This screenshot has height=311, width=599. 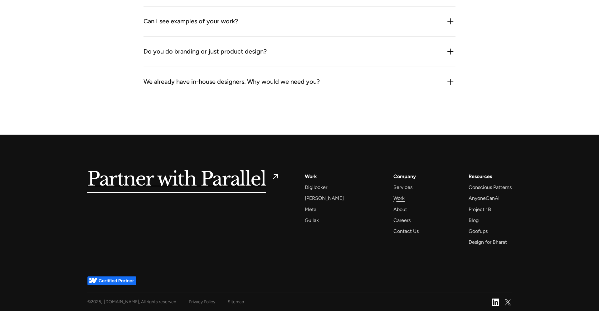 What do you see at coordinates (480, 210) in the screenshot?
I see `a: Project 1B` at bounding box center [480, 210].